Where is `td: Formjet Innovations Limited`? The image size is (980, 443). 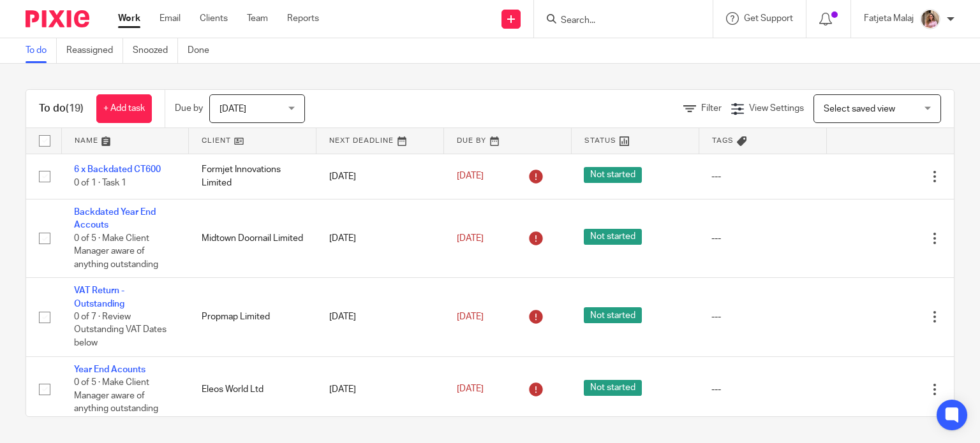 td: Formjet Innovations Limited is located at coordinates (253, 176).